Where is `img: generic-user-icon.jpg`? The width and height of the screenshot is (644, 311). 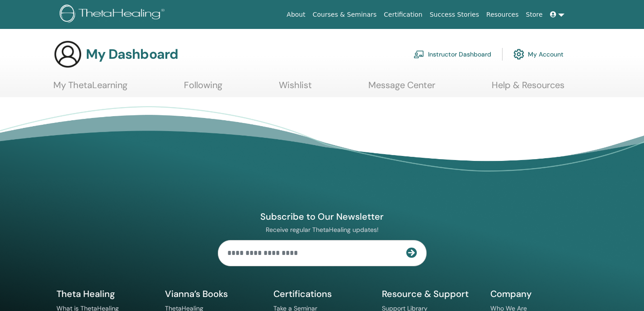
img: generic-user-icon.jpg is located at coordinates (68, 54).